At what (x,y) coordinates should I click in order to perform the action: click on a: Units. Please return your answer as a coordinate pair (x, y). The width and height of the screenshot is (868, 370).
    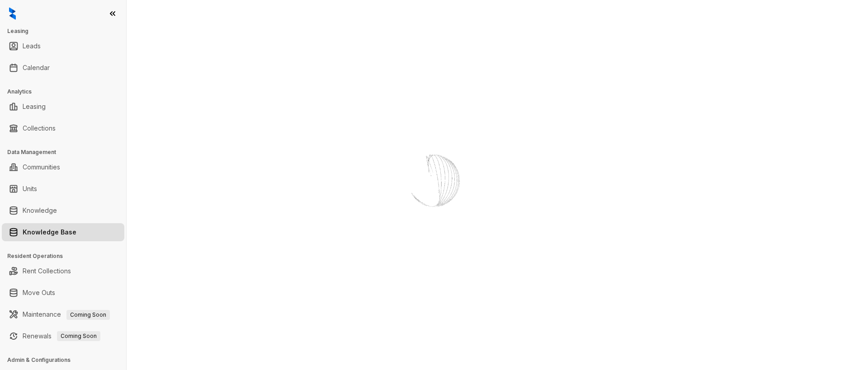
    Looking at the image, I should click on (29, 189).